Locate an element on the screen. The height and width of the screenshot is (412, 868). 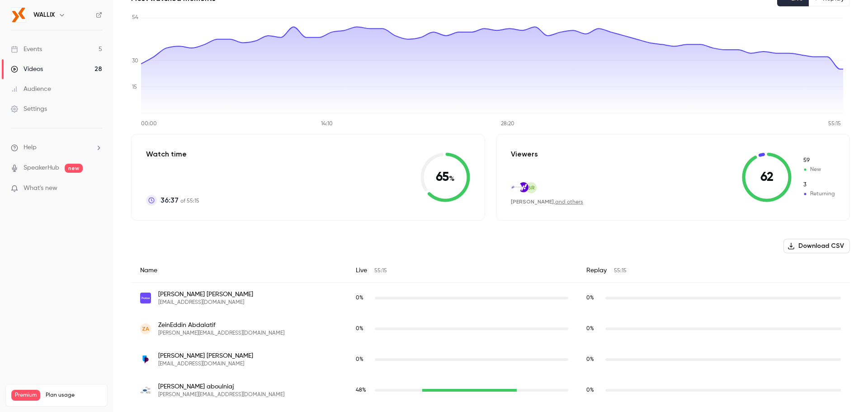
img: protonmail.com is located at coordinates (146, 298).